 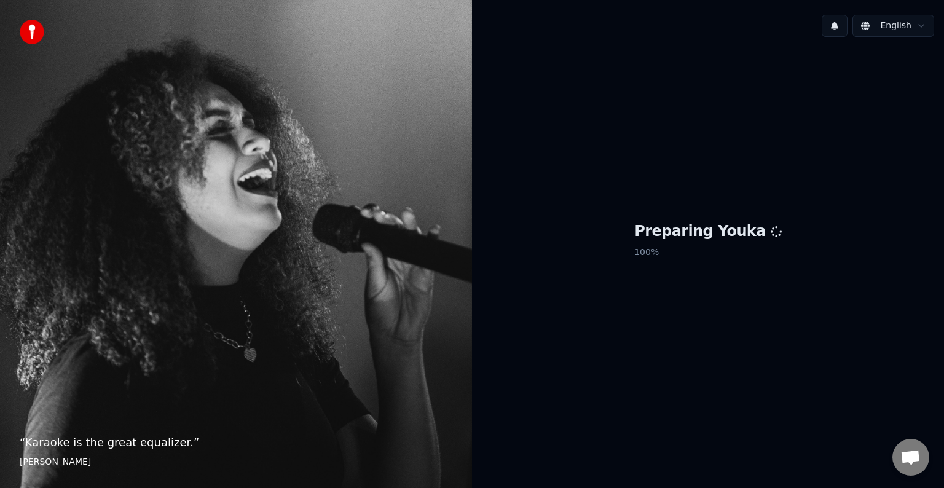 I want to click on a: Open chat, so click(x=911, y=457).